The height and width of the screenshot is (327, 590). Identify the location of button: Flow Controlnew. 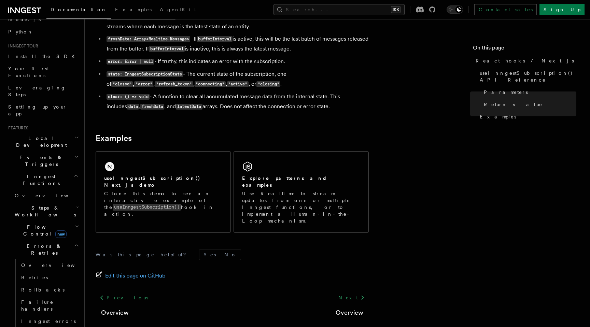
(46, 230).